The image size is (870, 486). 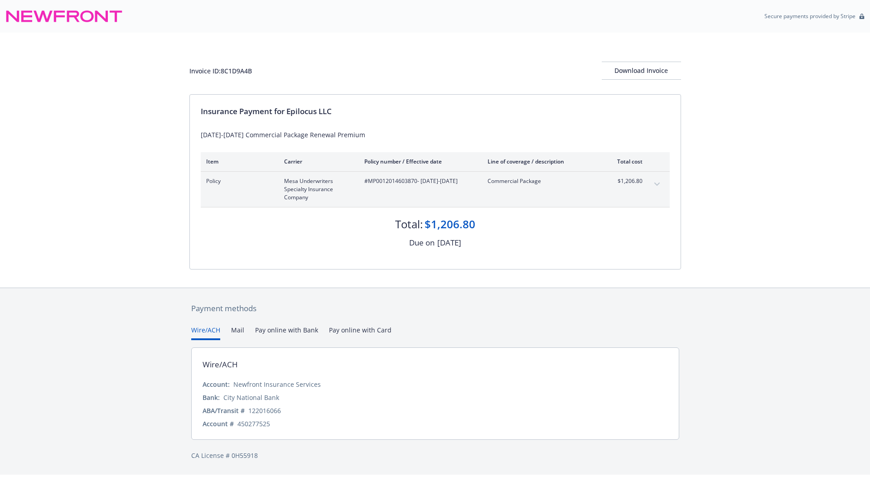 I want to click on div: Line of coverage / description, so click(x=541, y=161).